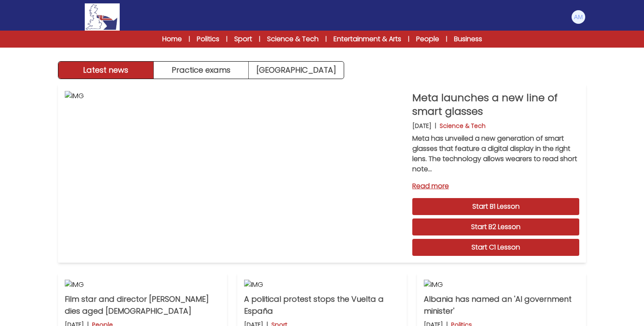  Describe the element at coordinates (292, 39) in the screenshot. I see `a: Science & Tech` at that location.